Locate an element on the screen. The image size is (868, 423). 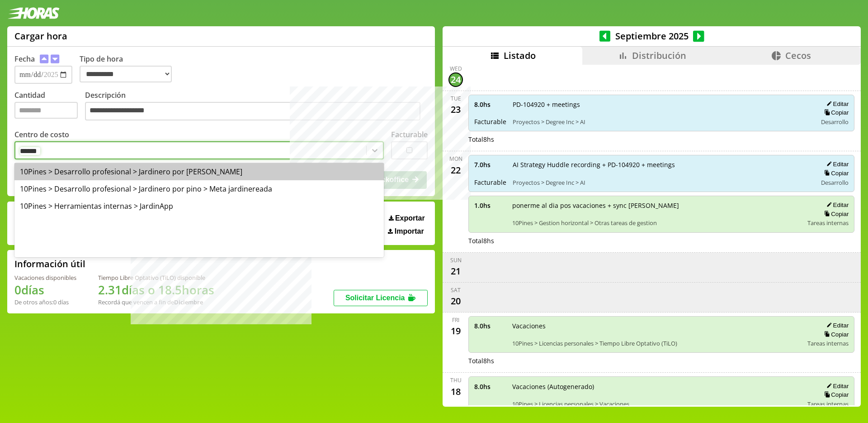
span: 10Pines > Licencias personales > Vacaciones is located at coordinates (657, 404).